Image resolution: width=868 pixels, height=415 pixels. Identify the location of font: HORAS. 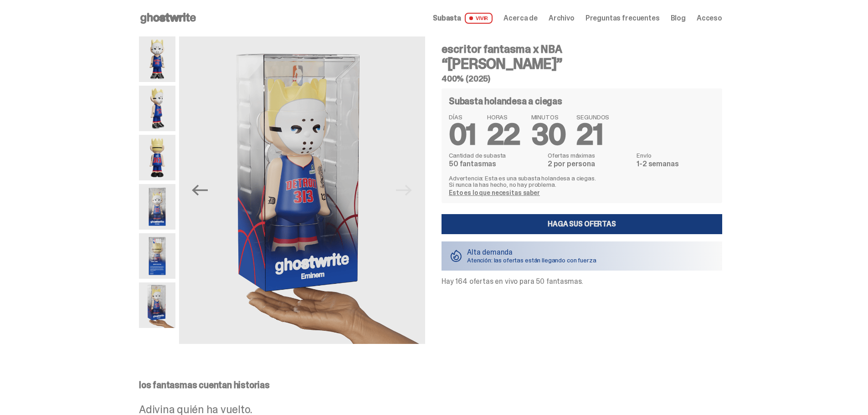
(497, 117).